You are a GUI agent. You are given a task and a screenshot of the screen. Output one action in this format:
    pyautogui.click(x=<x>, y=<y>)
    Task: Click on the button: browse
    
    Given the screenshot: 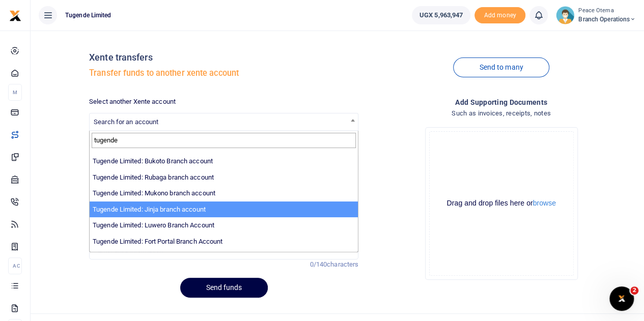 What is the action you would take?
    pyautogui.click(x=544, y=203)
    